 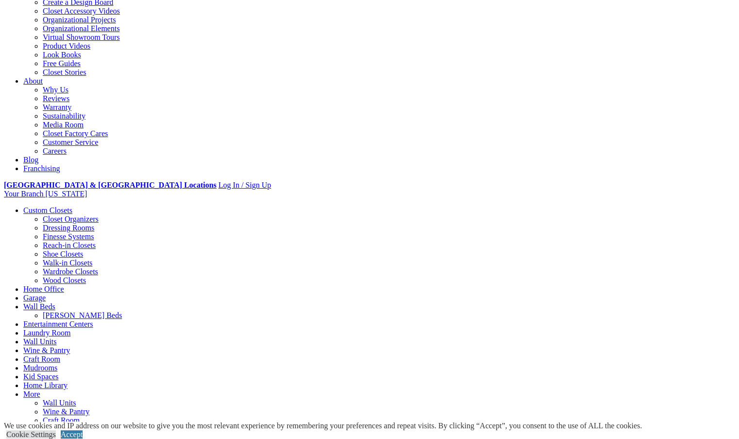 I want to click on span: Your Branch, so click(x=23, y=193).